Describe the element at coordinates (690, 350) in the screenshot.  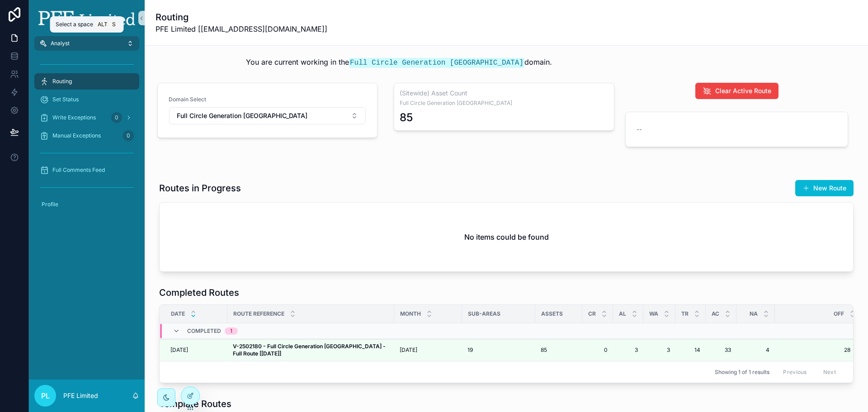
I see `a: 14` at that location.